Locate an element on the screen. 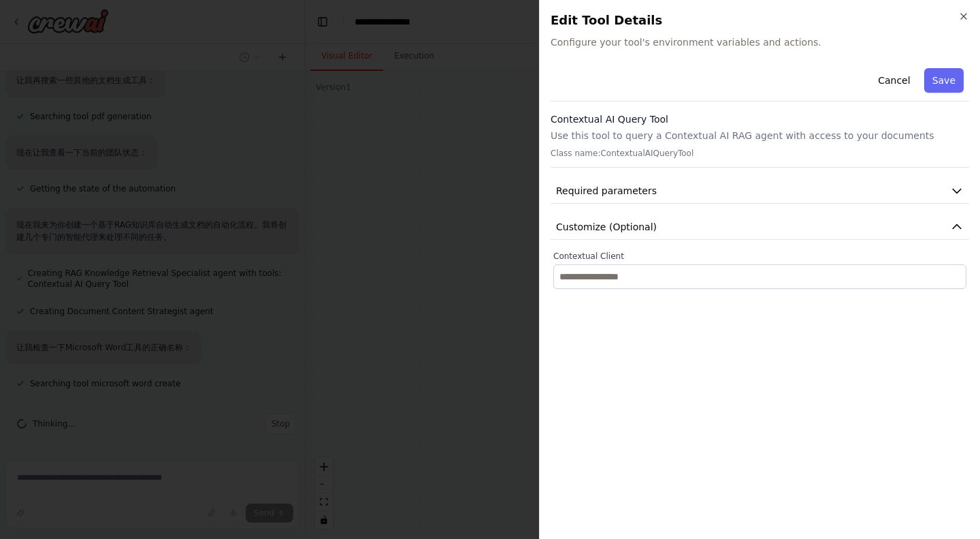 The width and height of the screenshot is (980, 539). button: Save is located at coordinates (944, 80).